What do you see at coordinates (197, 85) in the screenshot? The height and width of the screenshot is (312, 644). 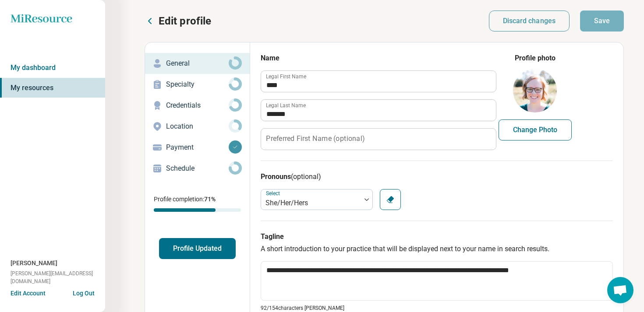 I see `p: Specialty` at bounding box center [197, 85].